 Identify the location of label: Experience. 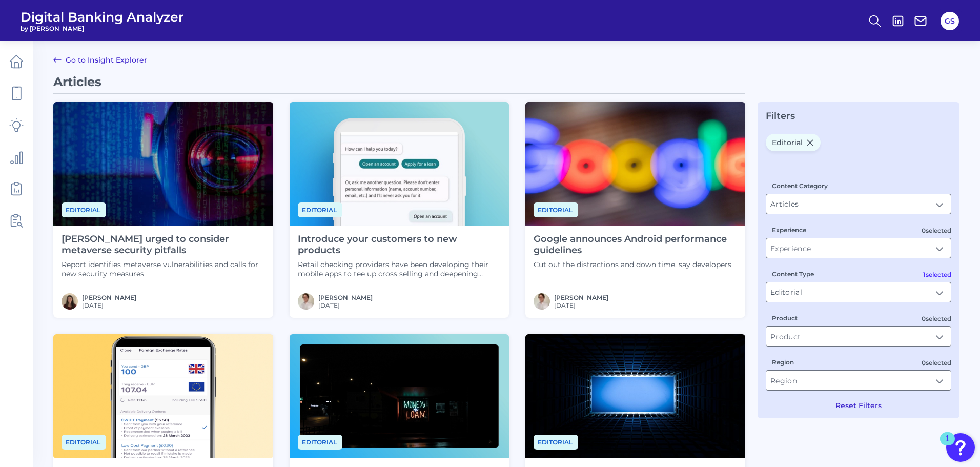
(789, 230).